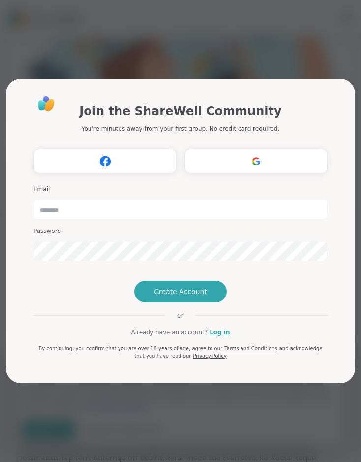 This screenshot has width=361, height=462. Describe the element at coordinates (181, 291) in the screenshot. I see `span: Create Account` at that location.